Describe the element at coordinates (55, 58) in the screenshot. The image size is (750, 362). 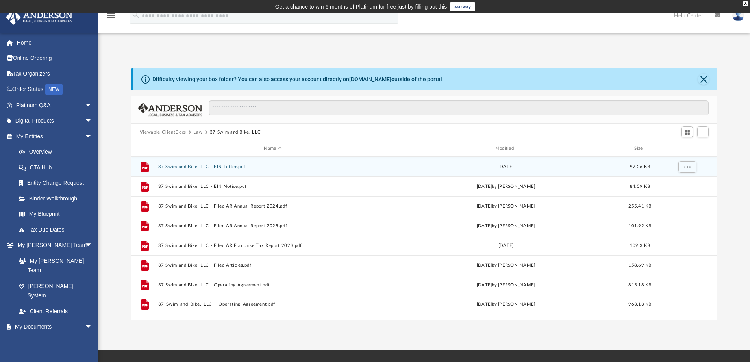
I see `a: Online Ordering` at that location.